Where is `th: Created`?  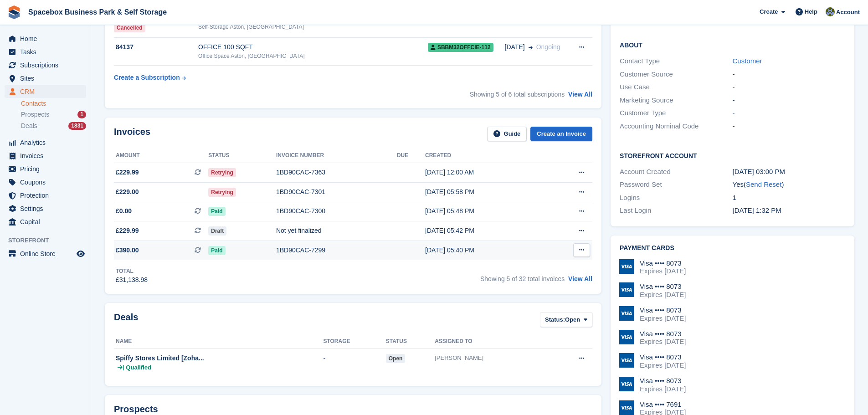
th: Created is located at coordinates (485, 156).